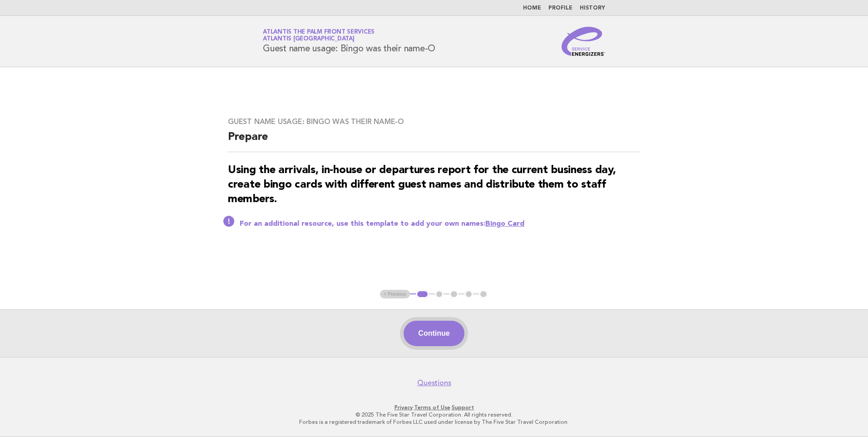 The height and width of the screenshot is (437, 868). I want to click on strong: Using the arrivals, in-house or departures report for the current business day, create bingo card..., so click(422, 185).